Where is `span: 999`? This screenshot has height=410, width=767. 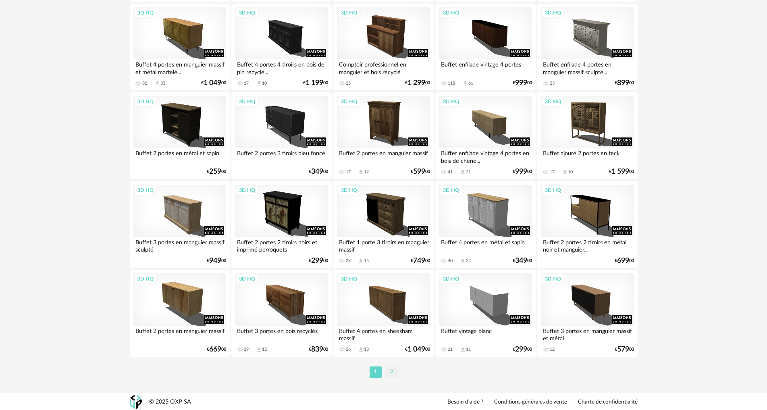
span: 999 is located at coordinates (521, 172).